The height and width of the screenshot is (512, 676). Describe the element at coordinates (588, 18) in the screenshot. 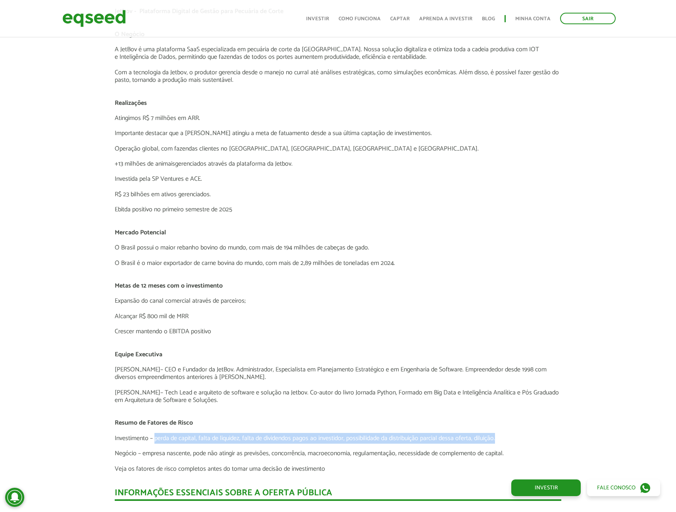

I see `a: Sair` at that location.